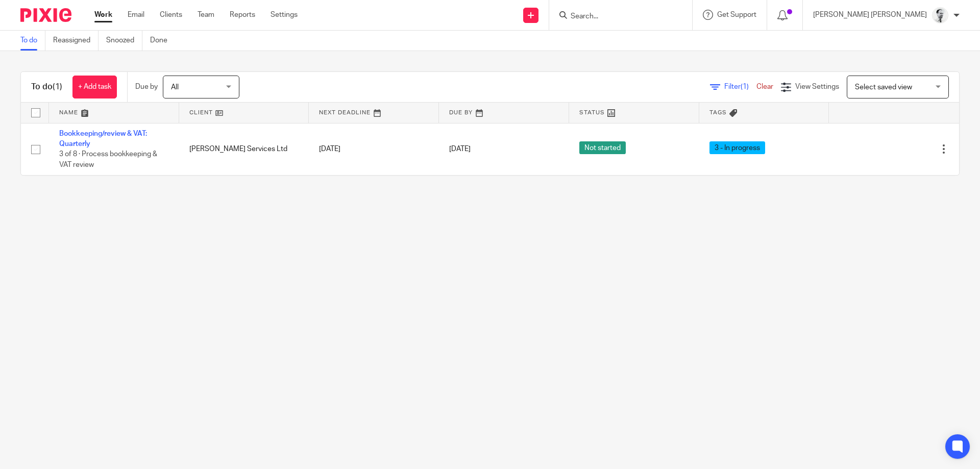  What do you see at coordinates (206, 15) in the screenshot?
I see `a: Team` at bounding box center [206, 15].